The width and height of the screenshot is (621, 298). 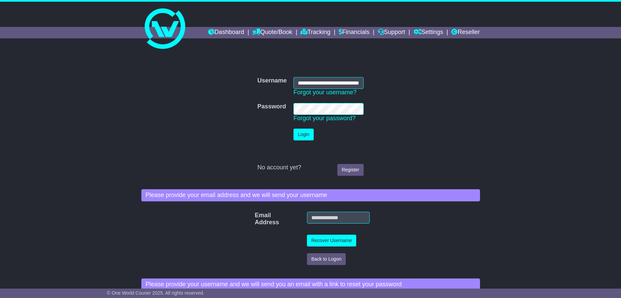 I want to click on span: © One World Courier 2025. All rights reserved., so click(x=155, y=293).